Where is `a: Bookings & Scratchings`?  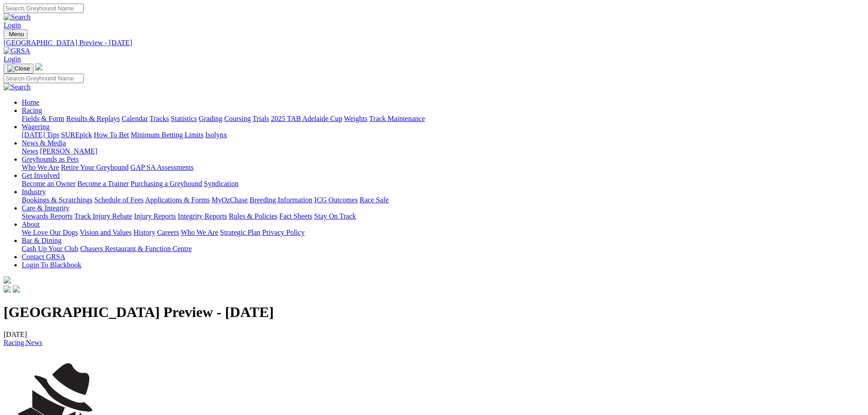 a: Bookings & Scratchings is located at coordinates (57, 200).